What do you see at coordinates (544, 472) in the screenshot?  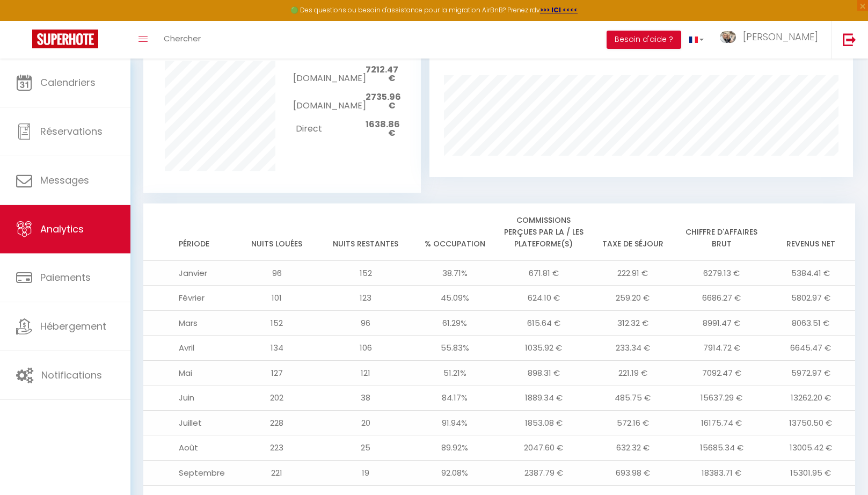 I see `td: 2387.79 €` at bounding box center [544, 472].